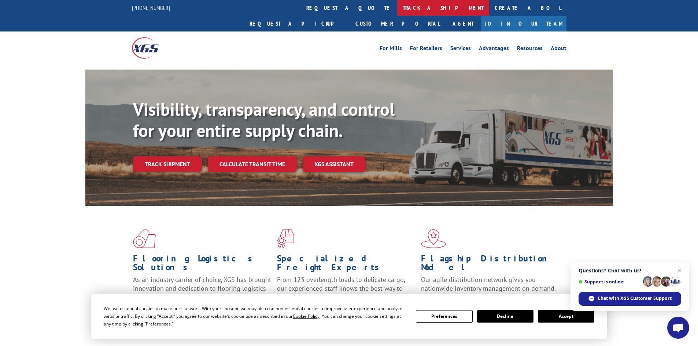  What do you see at coordinates (460, 49) in the screenshot?
I see `a: Services` at bounding box center [460, 49].